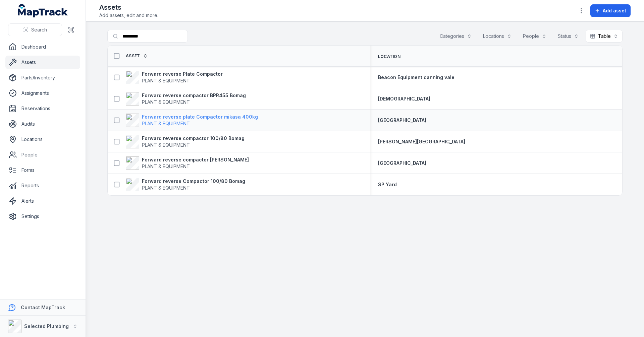  Describe the element at coordinates (43, 201) in the screenshot. I see `a: Alerts` at that location.